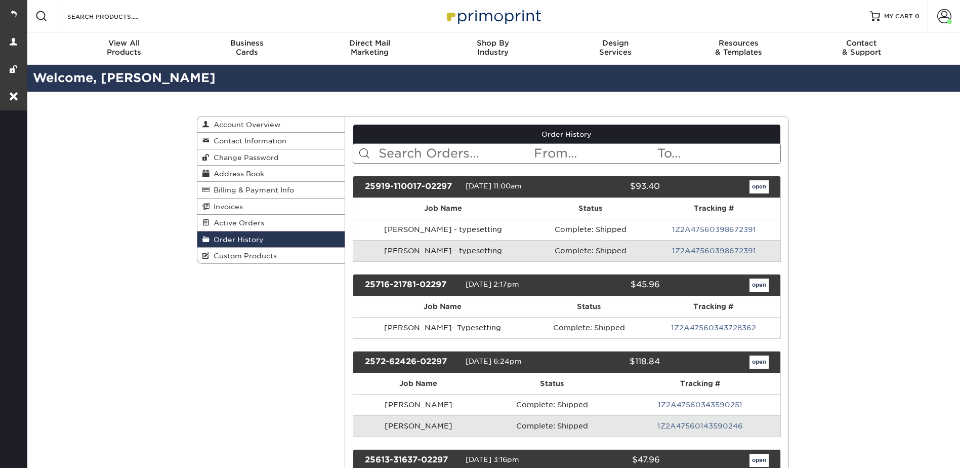  Describe the element at coordinates (700, 426) in the screenshot. I see `a: 1Z2A47560143590246` at that location.